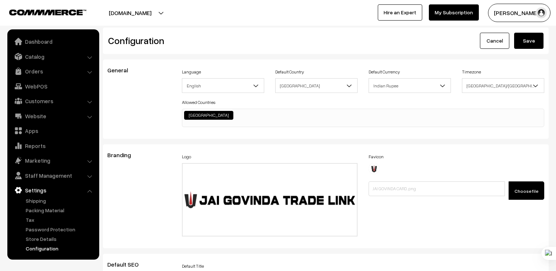 The image size is (556, 271). Describe the element at coordinates (53, 176) in the screenshot. I see `a: Staff Management` at that location.